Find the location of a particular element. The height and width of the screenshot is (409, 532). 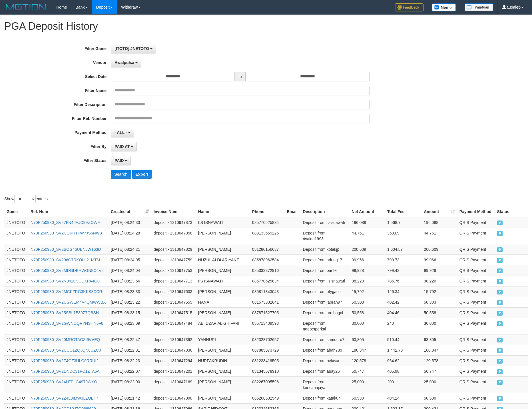

button: - ALL - is located at coordinates (122, 133).